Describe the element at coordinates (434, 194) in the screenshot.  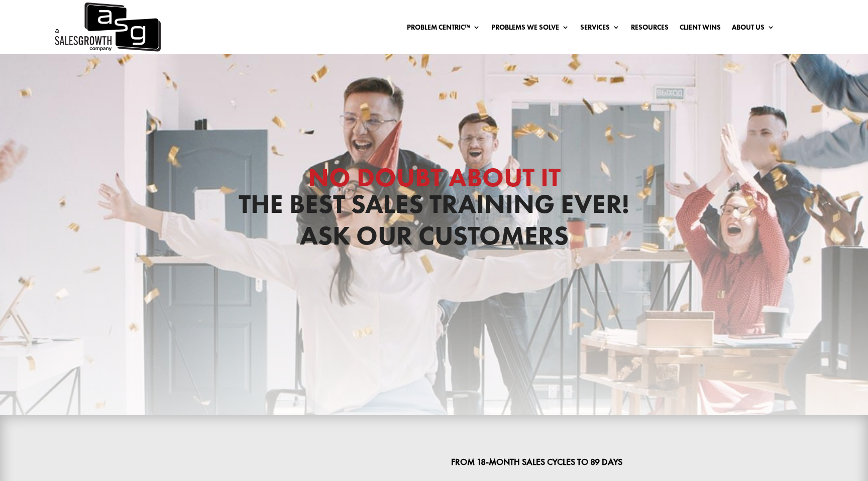
I see `h1: The Best Sales Training Ever!` at that location.